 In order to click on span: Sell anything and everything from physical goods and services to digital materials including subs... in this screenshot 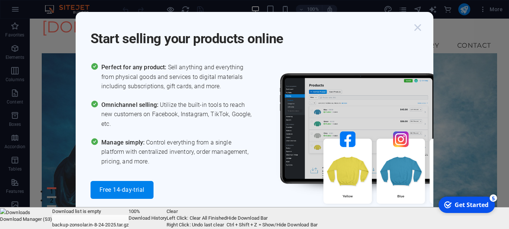, I will do `click(178, 77)`.